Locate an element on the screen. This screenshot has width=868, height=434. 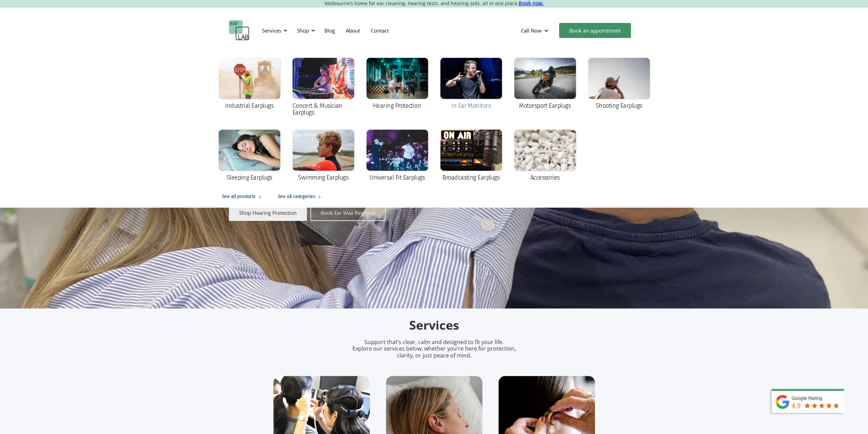
a: Broadcasting Earplugs is located at coordinates (471, 156).